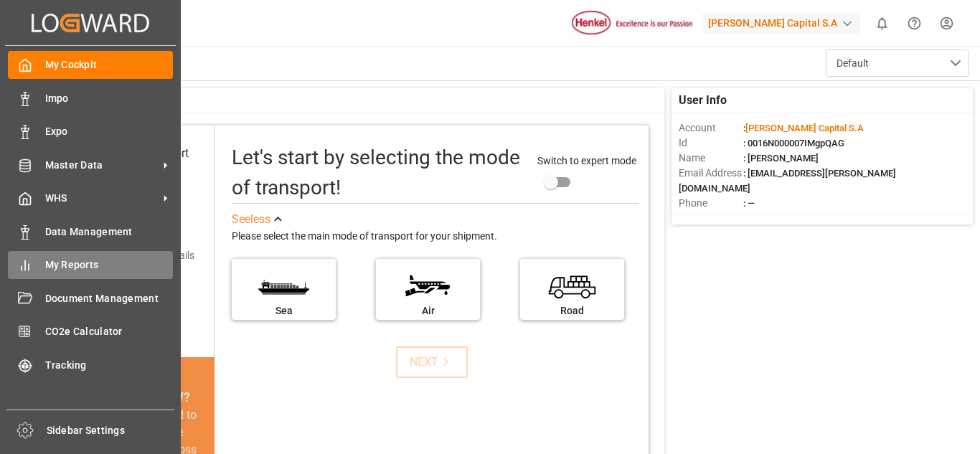 Image resolution: width=980 pixels, height=454 pixels. What do you see at coordinates (710, 173) in the screenshot?
I see `span: Email Address` at bounding box center [710, 173].